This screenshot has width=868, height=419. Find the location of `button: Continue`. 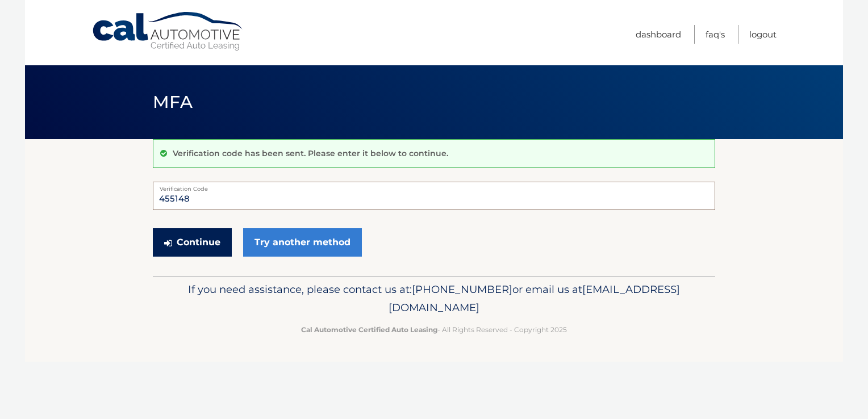

button: Continue is located at coordinates (192, 242).